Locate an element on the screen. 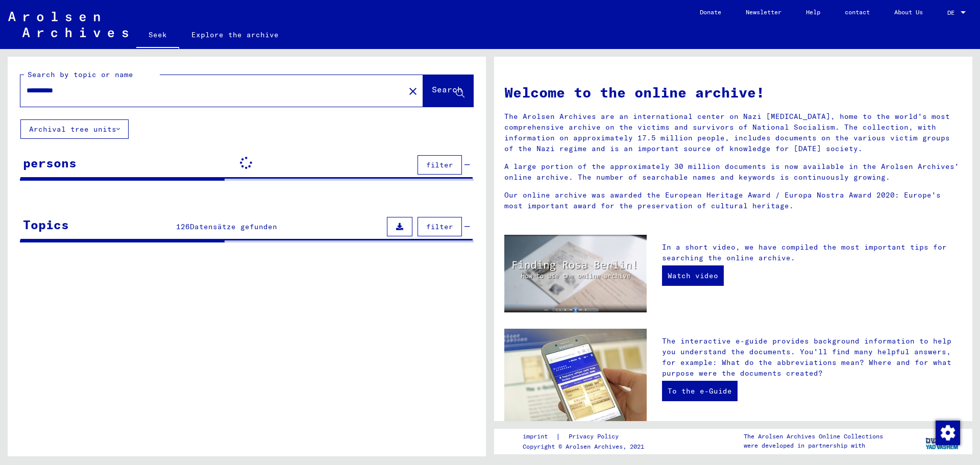 Image resolution: width=980 pixels, height=465 pixels. span: 126 is located at coordinates (183, 227).